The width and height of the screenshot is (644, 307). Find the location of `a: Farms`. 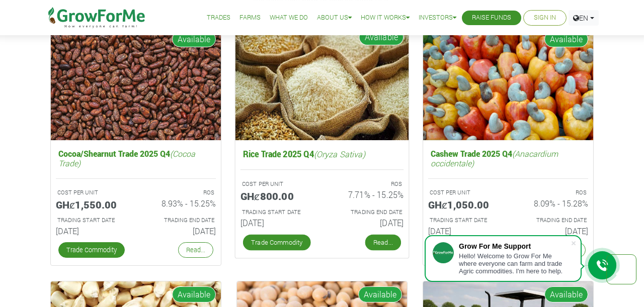

a: Farms is located at coordinates (251, 18).